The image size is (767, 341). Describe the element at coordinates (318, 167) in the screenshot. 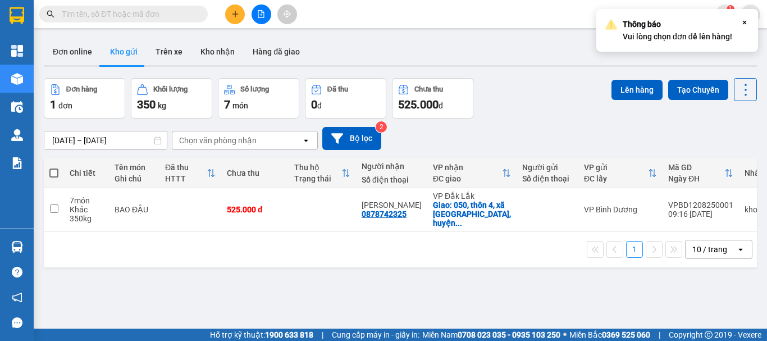

I see `div: Thu hộ` at that location.